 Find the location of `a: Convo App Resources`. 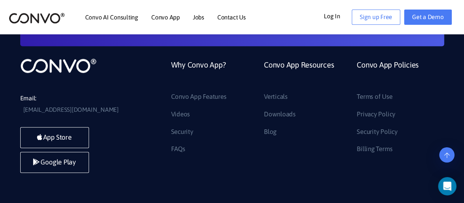

a: Convo App Resources is located at coordinates (298, 74).